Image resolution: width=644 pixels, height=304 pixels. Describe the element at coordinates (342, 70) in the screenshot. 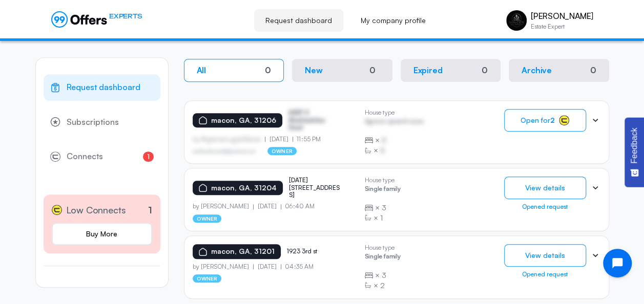

I see `button: New0` at that location.